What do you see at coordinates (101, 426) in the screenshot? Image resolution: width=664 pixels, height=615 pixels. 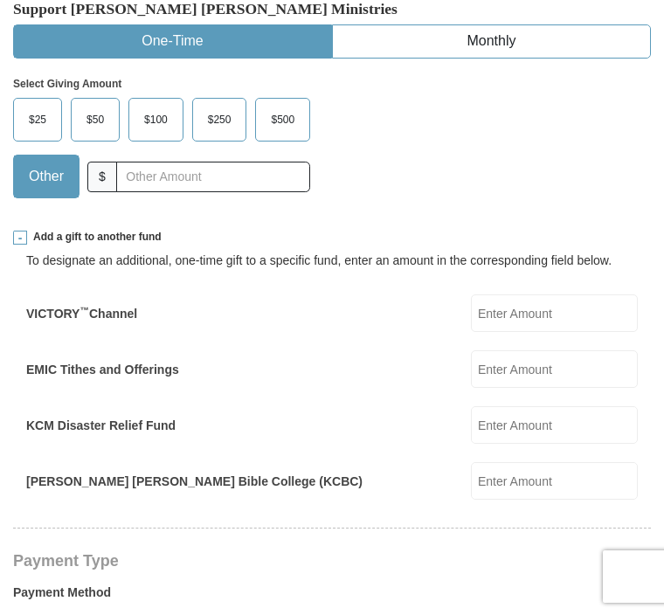 I see `label: KCM Disaster Relief Fund` at bounding box center [101, 426].